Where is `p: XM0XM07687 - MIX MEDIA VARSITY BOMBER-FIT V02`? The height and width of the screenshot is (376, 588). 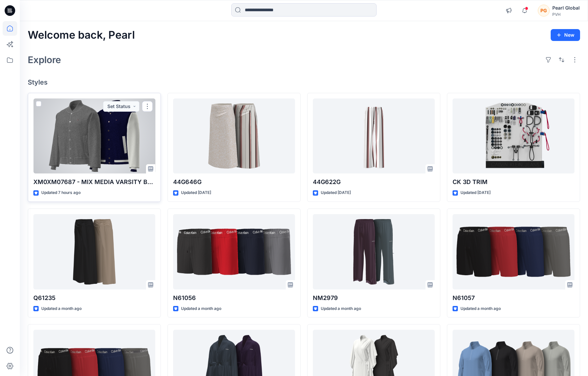
p: XM0XM07687 - MIX MEDIA VARSITY BOMBER-FIT V02 is located at coordinates (94, 182).